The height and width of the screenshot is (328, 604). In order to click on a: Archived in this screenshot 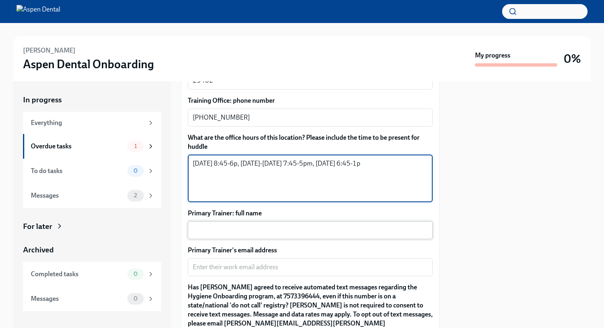, I will do `click(92, 250)`.